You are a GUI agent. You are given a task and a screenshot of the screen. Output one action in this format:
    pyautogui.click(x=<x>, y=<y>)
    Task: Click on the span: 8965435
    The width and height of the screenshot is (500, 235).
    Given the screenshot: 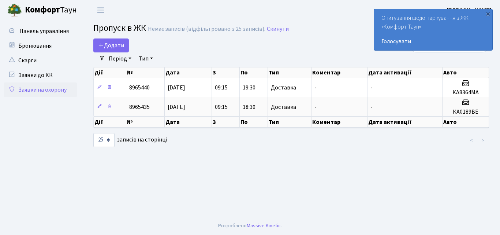 What is the action you would take?
    pyautogui.click(x=140, y=107)
    